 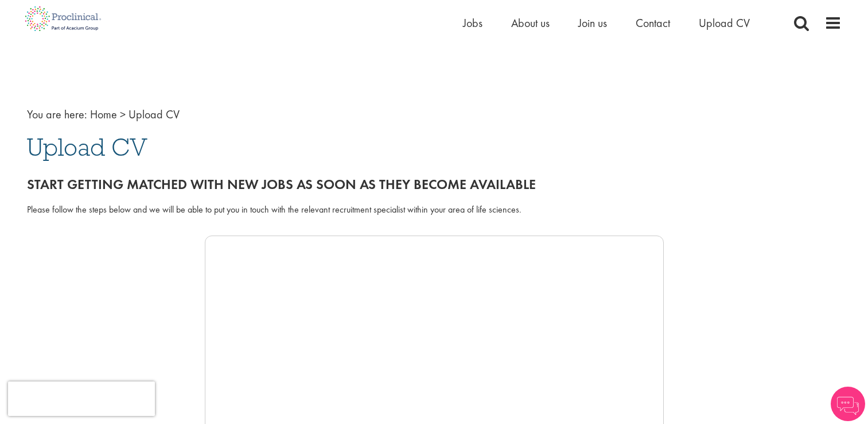 I want to click on div: Please follow the steps below and we will be able to put you in touch with the relevant recruitme..., so click(x=434, y=210).